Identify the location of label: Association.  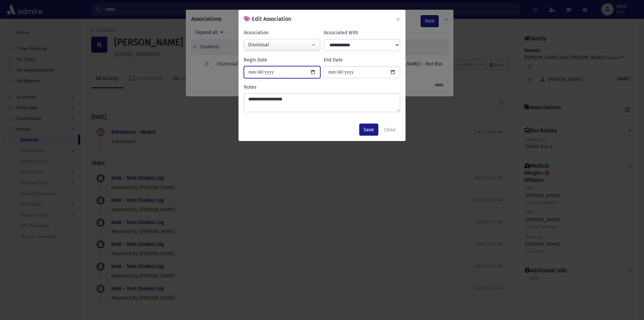
(256, 32).